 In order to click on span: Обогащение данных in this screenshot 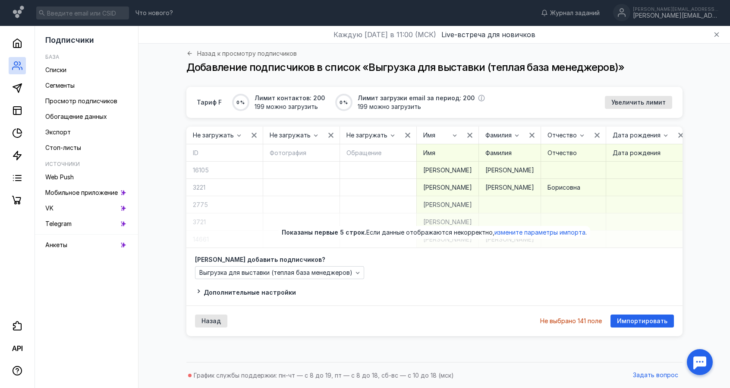, I will do `click(76, 116)`.